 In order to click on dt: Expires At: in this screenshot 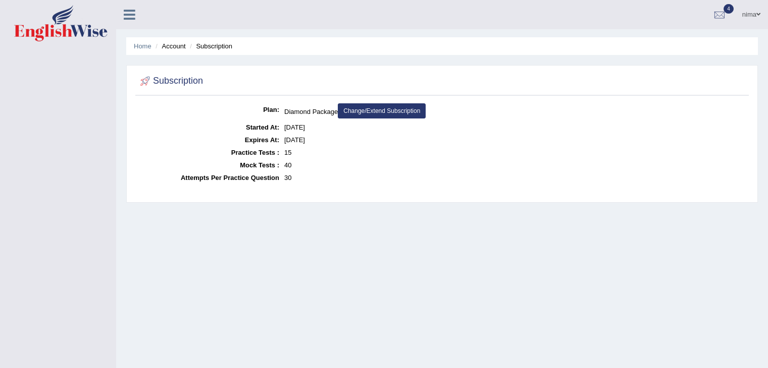, I will do `click(208, 140)`.